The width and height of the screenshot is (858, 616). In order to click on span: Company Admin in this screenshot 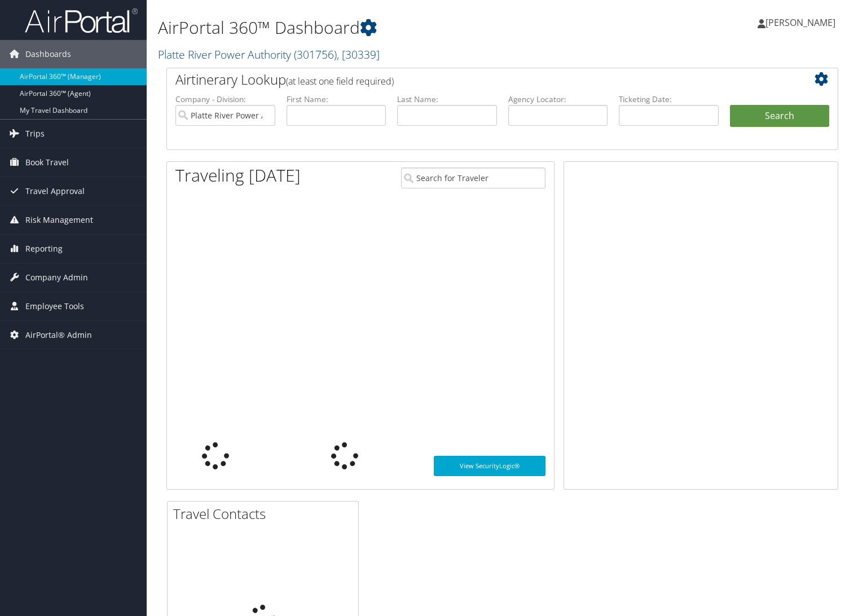, I will do `click(57, 277)`.